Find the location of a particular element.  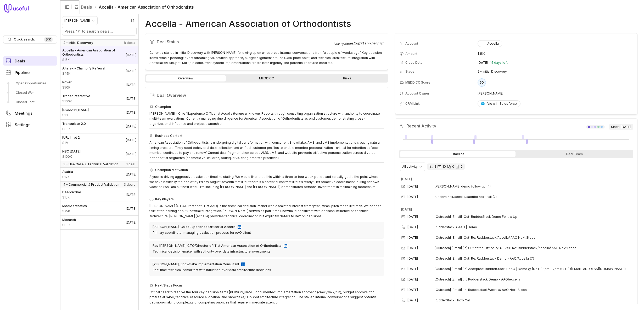

h2: Deal Status is located at coordinates (241, 42).